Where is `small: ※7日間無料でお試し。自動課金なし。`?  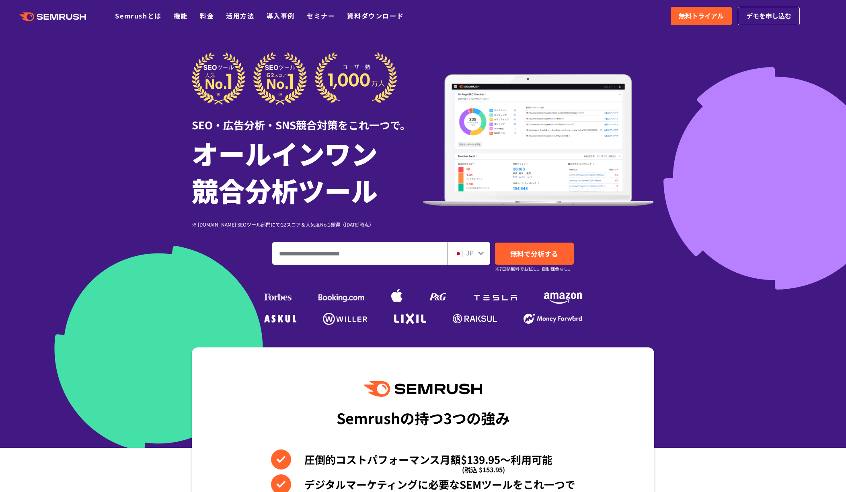 small: ※7日間無料でお試し。自動課金なし。 is located at coordinates (533, 269).